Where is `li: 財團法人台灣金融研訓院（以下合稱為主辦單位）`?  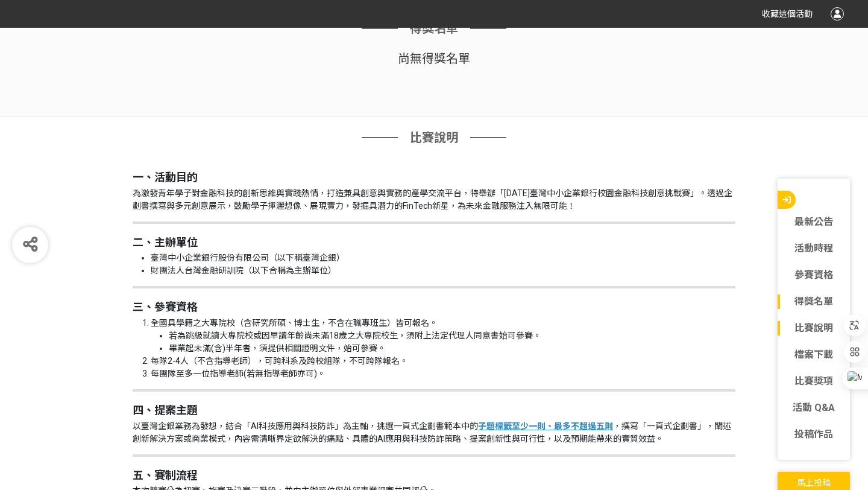
li: 財團法人台灣金融研訓院（以下合稱為主辦單位） is located at coordinates (443, 270).